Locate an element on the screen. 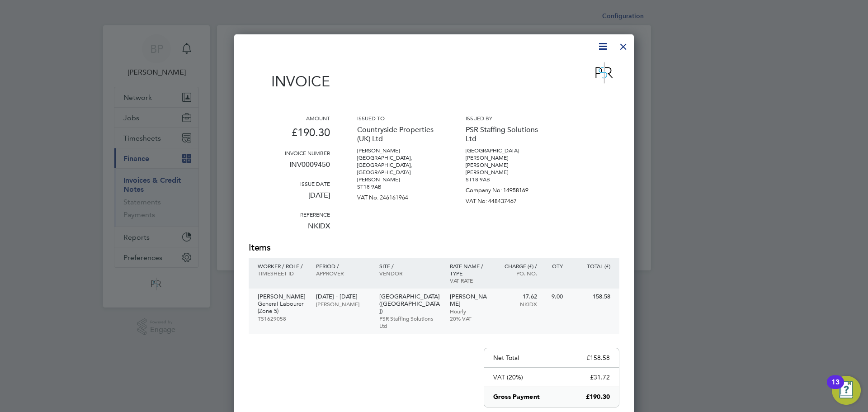  h3: Amount is located at coordinates (290, 118).